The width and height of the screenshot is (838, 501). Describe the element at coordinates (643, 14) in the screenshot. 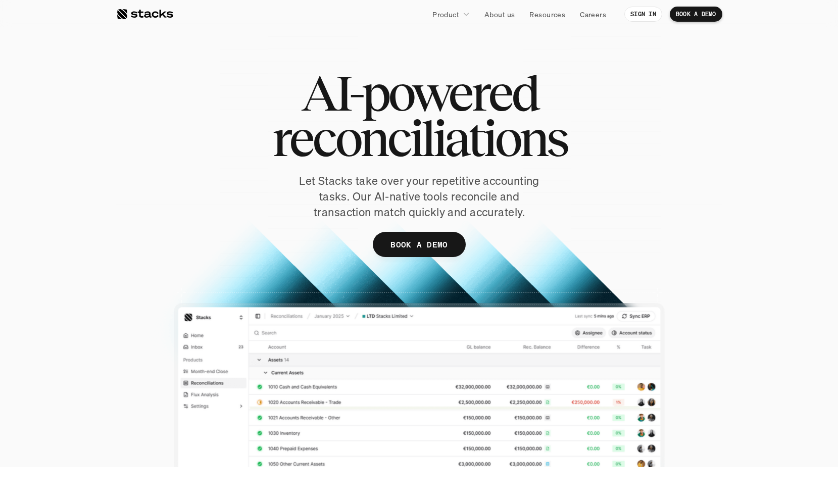

I see `p: SIGN IN` at that location.